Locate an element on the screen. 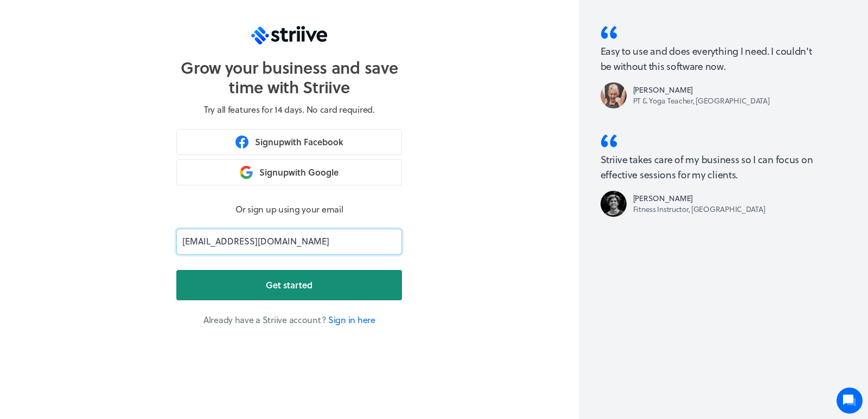  p: Or sign up using your email is located at coordinates (289, 210).